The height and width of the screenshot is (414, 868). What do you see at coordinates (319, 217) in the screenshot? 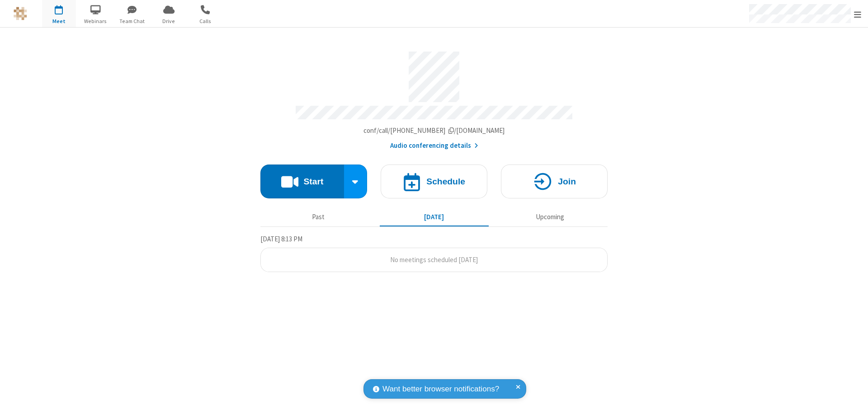
I see `button: Past` at bounding box center [319, 217].